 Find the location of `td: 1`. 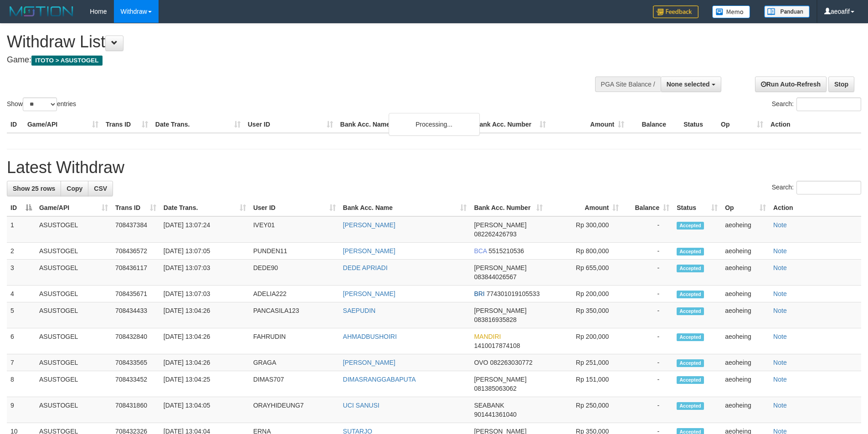

td: 1 is located at coordinates (21, 230).